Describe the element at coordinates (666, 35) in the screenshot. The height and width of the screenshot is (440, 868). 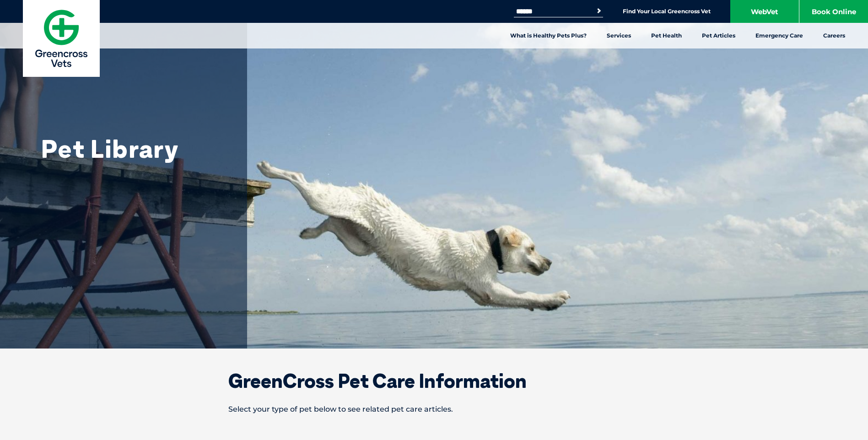
I see `a: Pet Health` at that location.